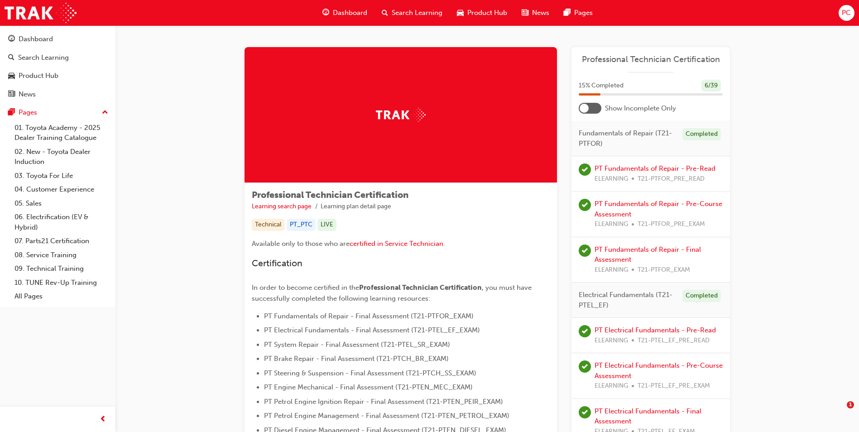  I want to click on a: Trak, so click(40, 13).